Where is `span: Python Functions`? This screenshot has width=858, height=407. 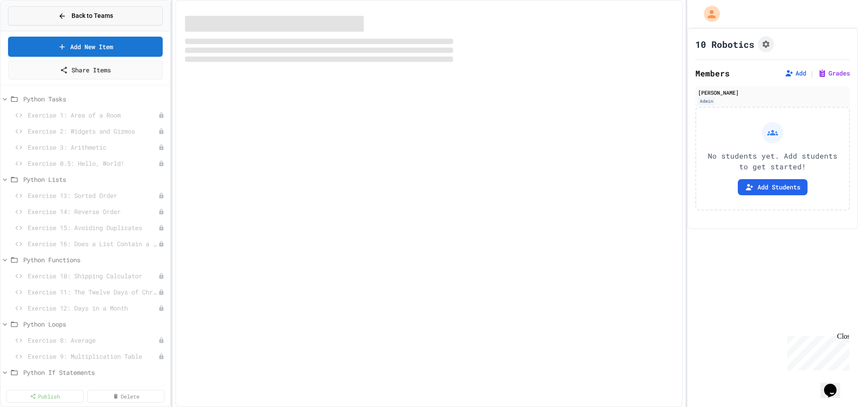 span: Python Functions is located at coordinates (95, 260).